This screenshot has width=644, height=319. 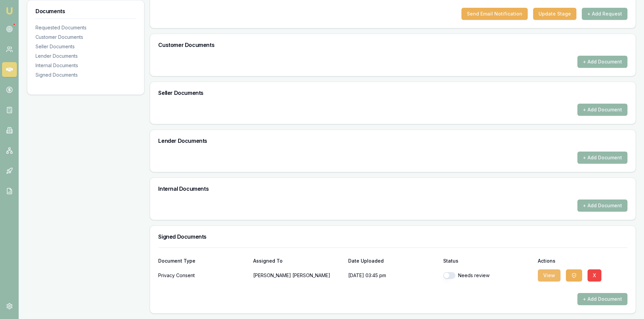 I want to click on h3: Lender Documents, so click(x=393, y=141).